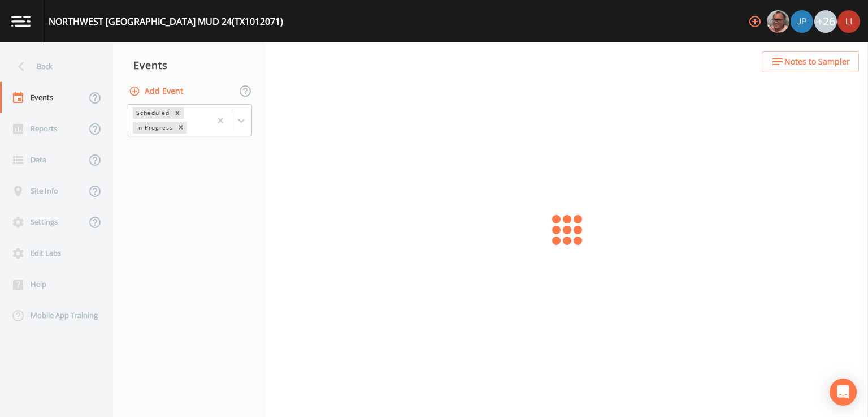 The height and width of the screenshot is (417, 868). I want to click on div: Mike Franklin, so click(778, 22).